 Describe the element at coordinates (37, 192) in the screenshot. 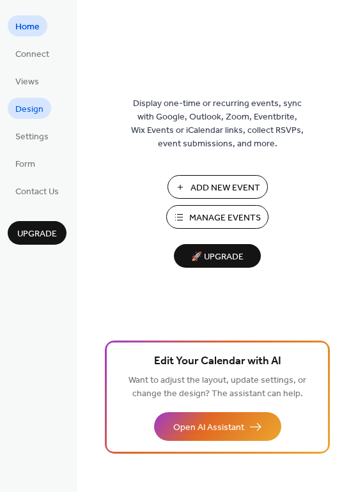

I see `span: Contact Us` at that location.